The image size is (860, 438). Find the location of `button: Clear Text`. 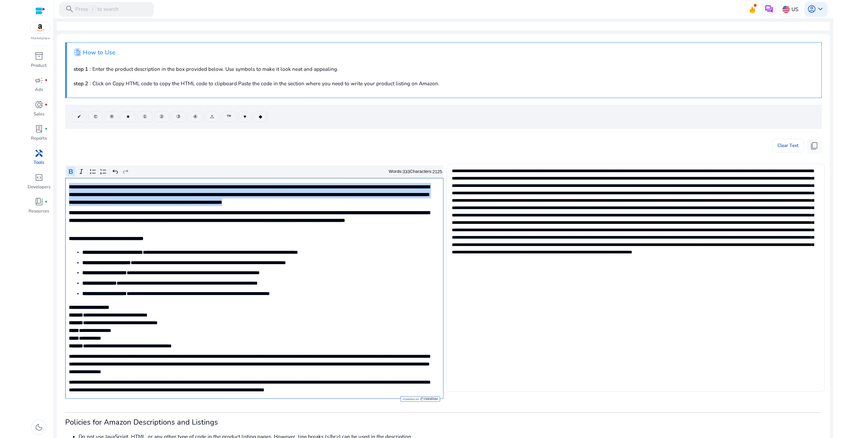

button: Clear Text is located at coordinates (788, 146).